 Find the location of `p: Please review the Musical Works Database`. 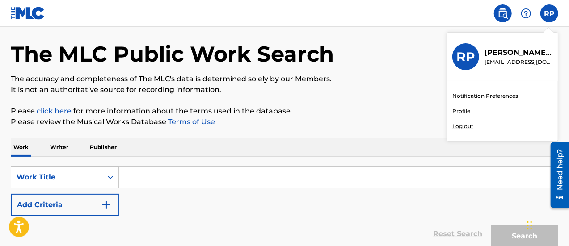

p: Please review the Musical Works Database is located at coordinates (284, 122).